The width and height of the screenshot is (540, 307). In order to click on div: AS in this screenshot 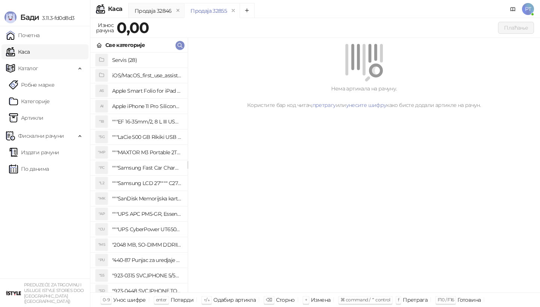, I will do `click(102, 91)`.